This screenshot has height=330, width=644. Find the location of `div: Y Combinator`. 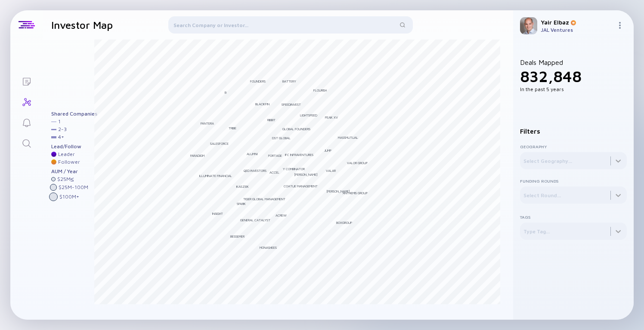

div: Y Combinator is located at coordinates (293, 169).